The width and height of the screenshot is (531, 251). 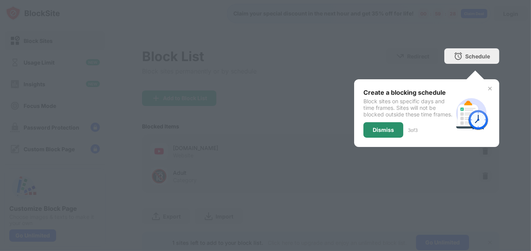 I want to click on img: schedule.svg, so click(x=472, y=113).